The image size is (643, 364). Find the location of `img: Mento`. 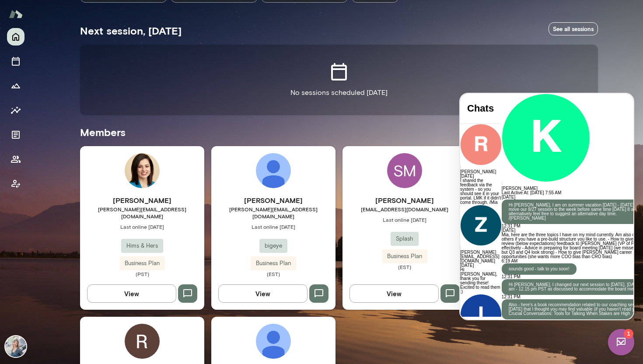

img: Mento is located at coordinates (16, 14).